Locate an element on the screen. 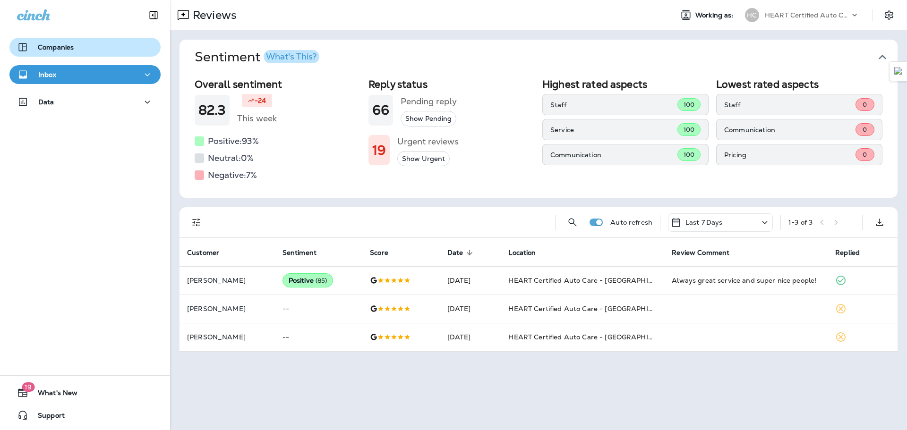  button: SentimentWhat's This? is located at coordinates (546, 57).